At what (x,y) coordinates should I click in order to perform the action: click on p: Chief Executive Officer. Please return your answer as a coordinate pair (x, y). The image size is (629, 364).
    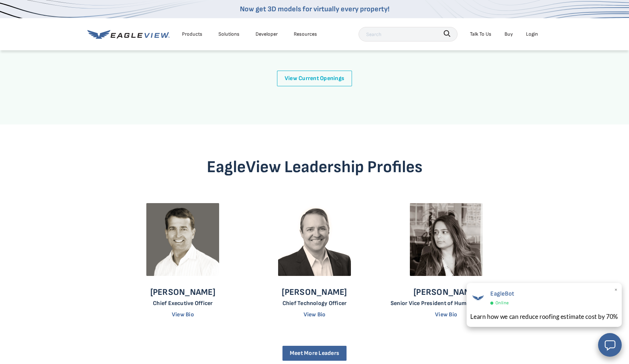
    Looking at the image, I should click on (183, 303).